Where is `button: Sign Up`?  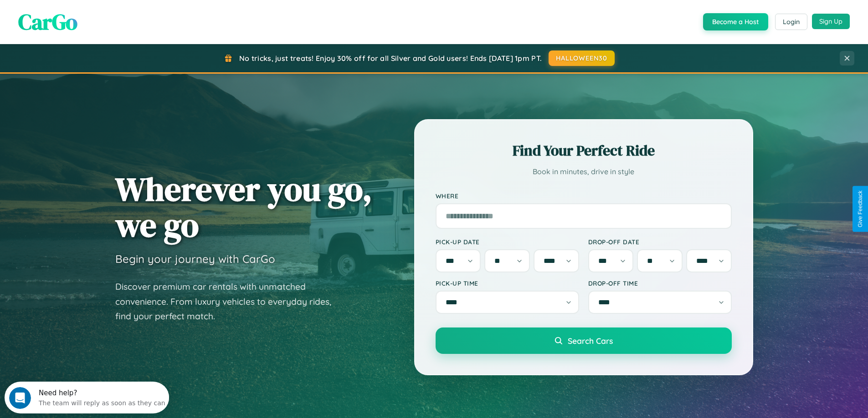 button: Sign Up is located at coordinates (831, 21).